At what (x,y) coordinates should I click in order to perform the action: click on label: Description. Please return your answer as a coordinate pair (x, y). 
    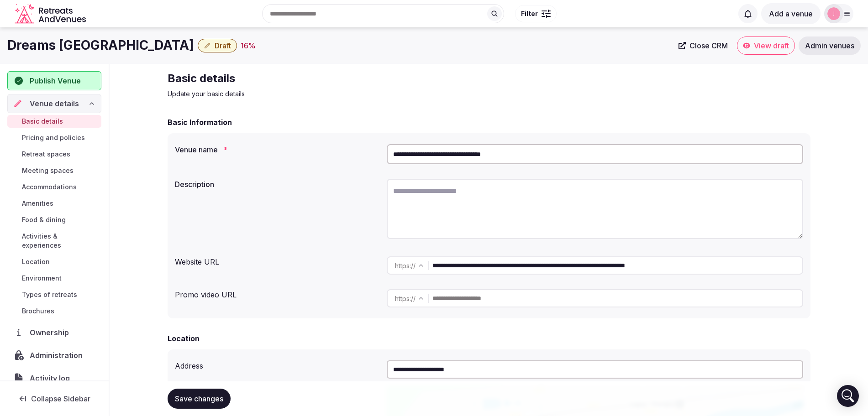
    Looking at the image, I should click on (277, 184).